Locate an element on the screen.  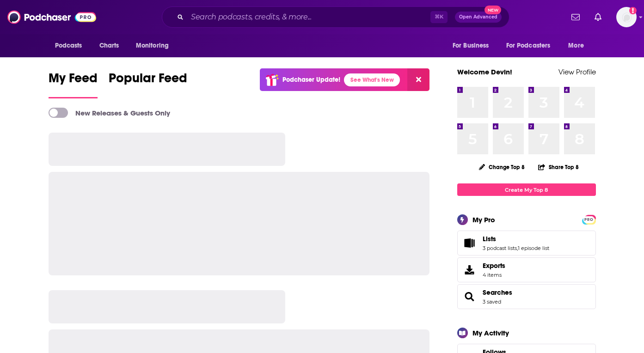
input: Search podcasts, credits, & more... is located at coordinates (309, 17).